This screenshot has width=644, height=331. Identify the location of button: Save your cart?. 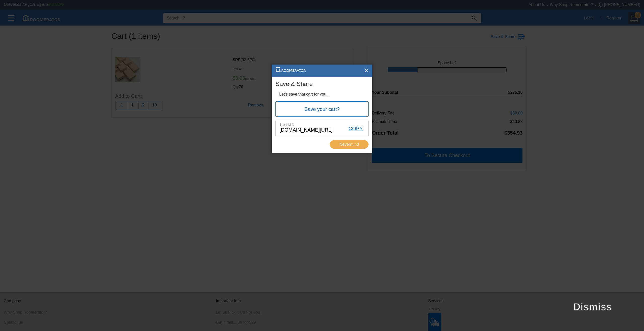
(322, 109).